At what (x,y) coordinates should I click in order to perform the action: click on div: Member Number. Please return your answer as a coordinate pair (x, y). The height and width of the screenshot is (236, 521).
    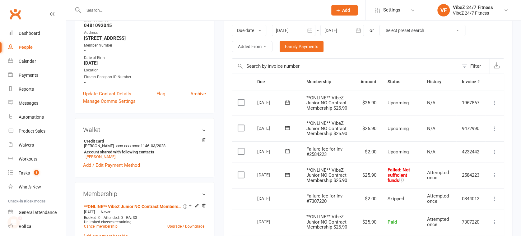
    Looking at the image, I should click on (145, 45).